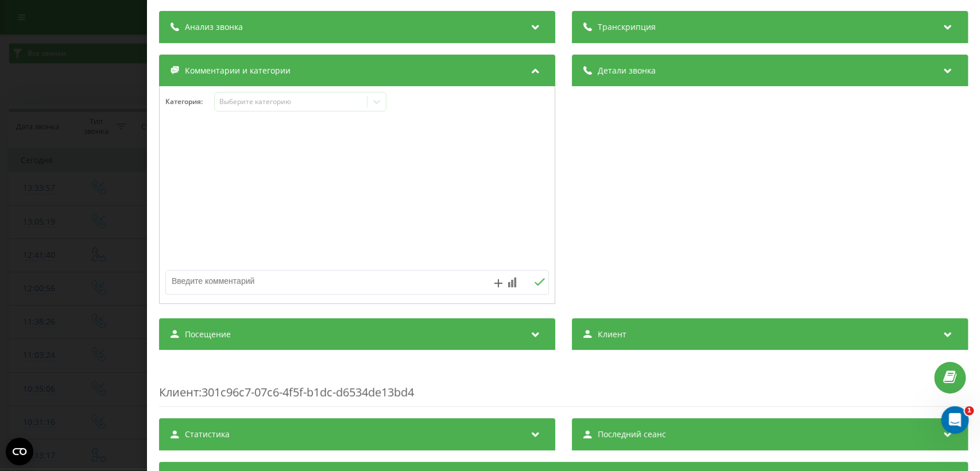  What do you see at coordinates (214, 27) in the screenshot?
I see `span: Анализ звонка` at bounding box center [214, 27].